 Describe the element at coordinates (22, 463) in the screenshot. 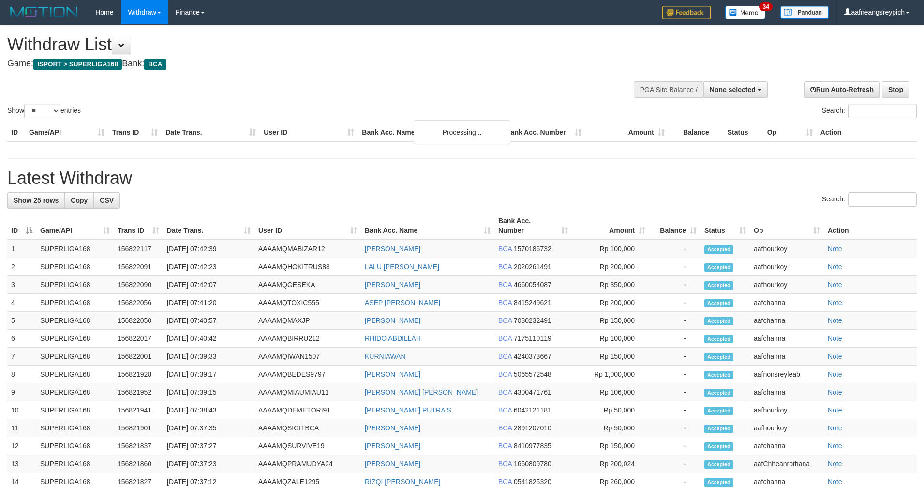

I see `td: 13` at that location.